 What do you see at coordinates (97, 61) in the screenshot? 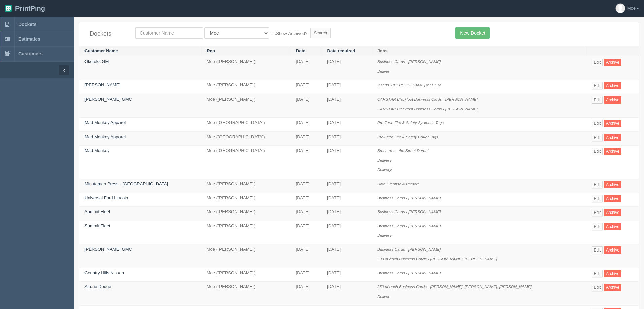
I see `a: Okotoks GM` at bounding box center [97, 61].